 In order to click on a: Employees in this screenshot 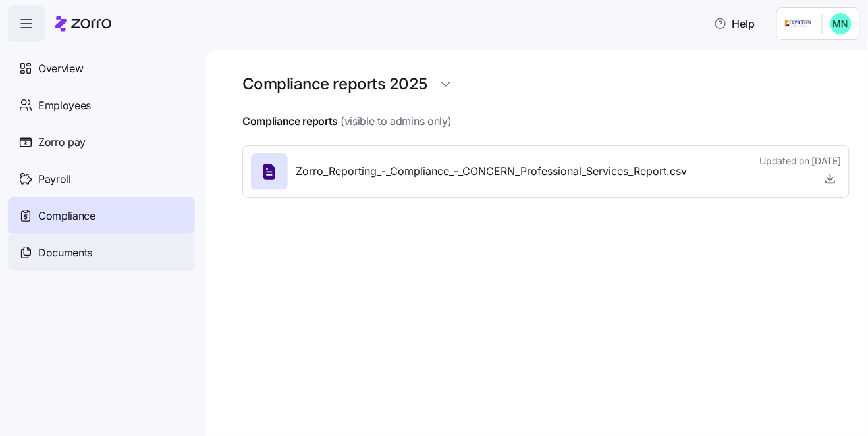, I will do `click(101, 105)`.